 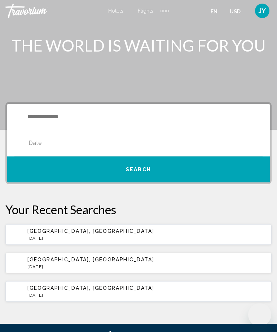 I want to click on span: USD, so click(x=235, y=12).